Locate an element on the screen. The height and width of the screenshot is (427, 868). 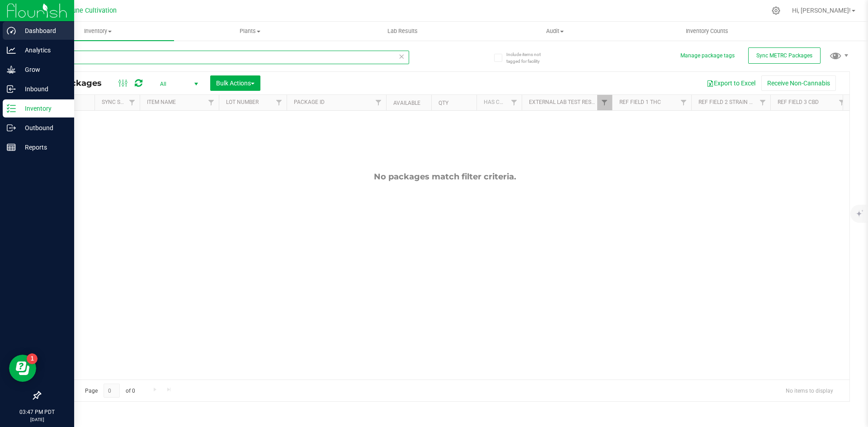
span: Bulk Actions is located at coordinates (235, 83).